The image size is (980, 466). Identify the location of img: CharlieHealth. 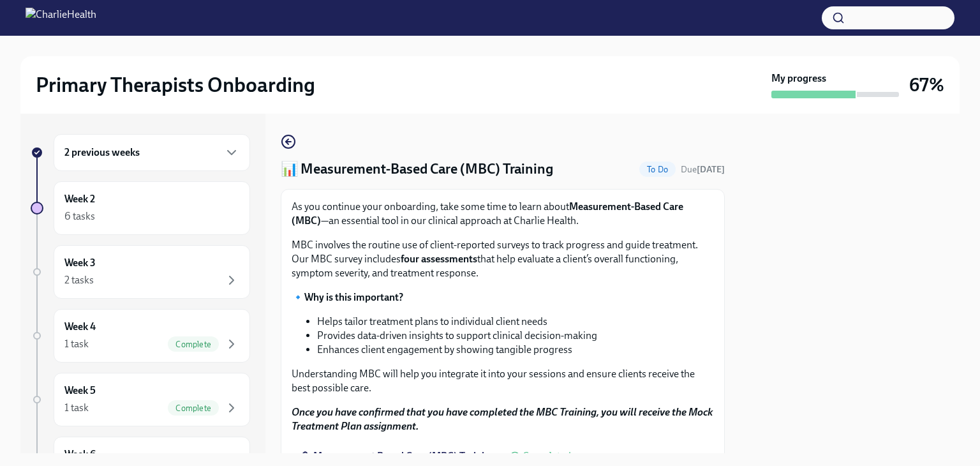
(60, 18).